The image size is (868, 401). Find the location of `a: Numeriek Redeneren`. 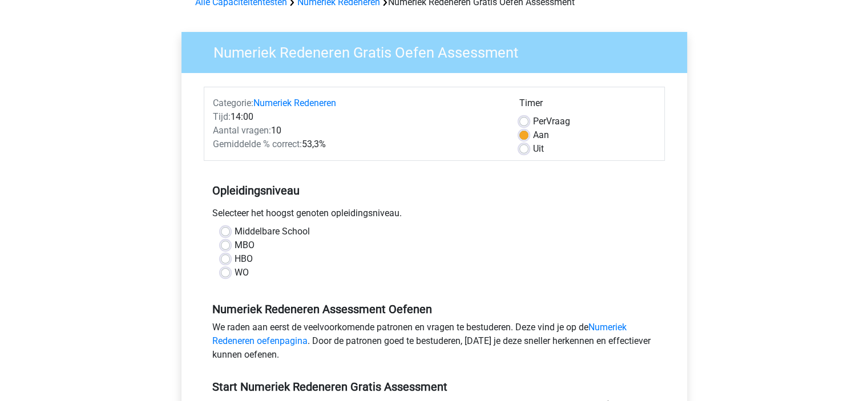

a: Numeriek Redeneren is located at coordinates (294, 102).